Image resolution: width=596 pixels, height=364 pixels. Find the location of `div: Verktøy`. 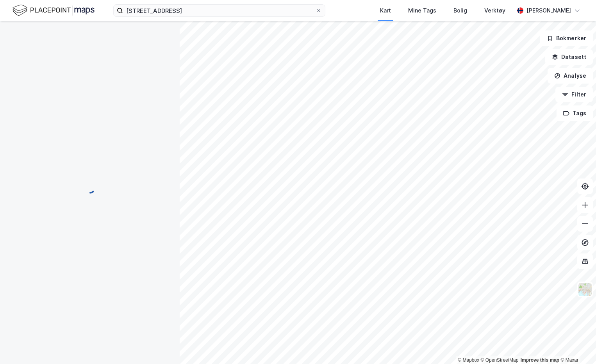

div: Verktøy is located at coordinates (495, 10).